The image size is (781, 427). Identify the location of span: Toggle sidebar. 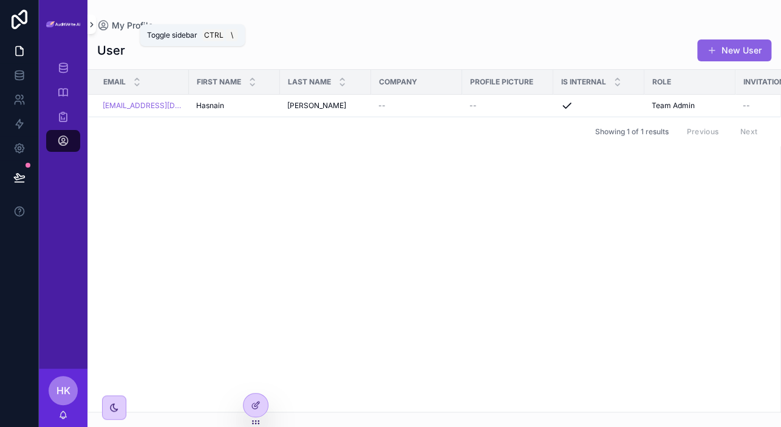
(172, 35).